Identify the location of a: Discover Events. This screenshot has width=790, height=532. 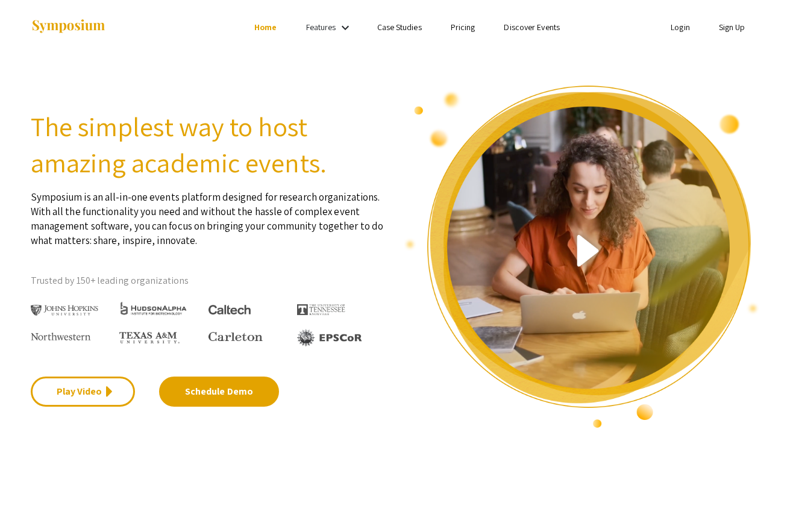
(531, 27).